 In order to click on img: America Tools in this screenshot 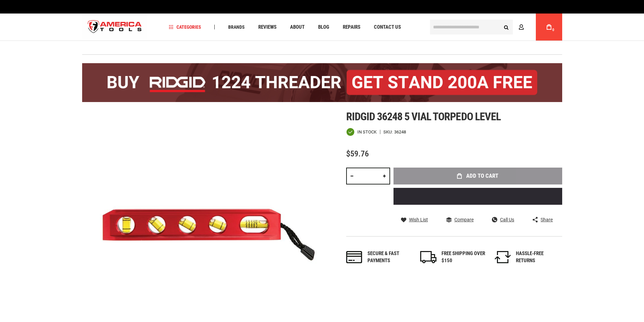, I will do `click(115, 27)`.